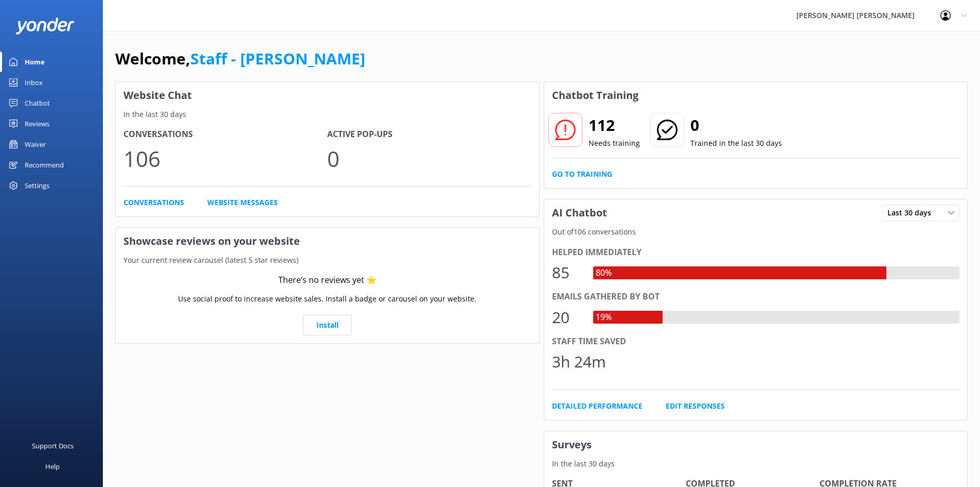 The width and height of the screenshot is (980, 487). Describe the element at coordinates (429, 134) in the screenshot. I see `h4: Active Pop-ups` at that location.